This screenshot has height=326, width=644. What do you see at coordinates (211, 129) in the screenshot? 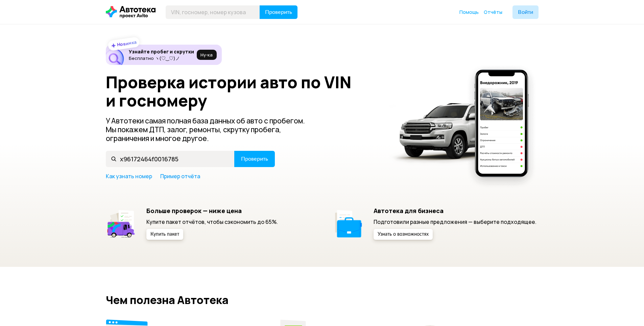
I see `p: У Автотеки самая полная база данных об авто с пробегом. Мы покажем ДТП, залог, ремонты, скрутку п...` at bounding box center [211, 129].